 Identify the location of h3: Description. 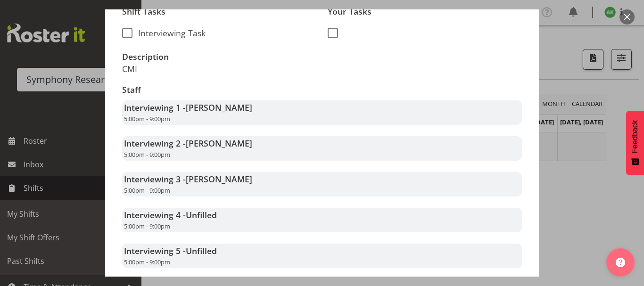
(219, 57).